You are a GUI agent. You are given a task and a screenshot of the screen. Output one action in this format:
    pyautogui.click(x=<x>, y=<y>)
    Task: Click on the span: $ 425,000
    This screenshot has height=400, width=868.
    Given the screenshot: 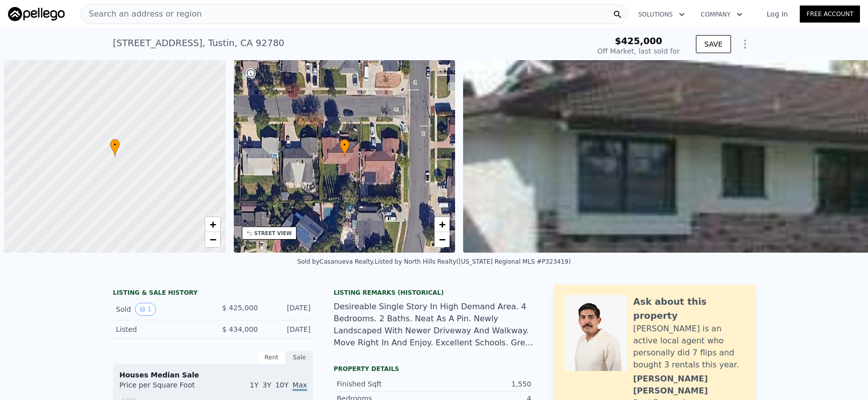 What is the action you would take?
    pyautogui.click(x=240, y=308)
    